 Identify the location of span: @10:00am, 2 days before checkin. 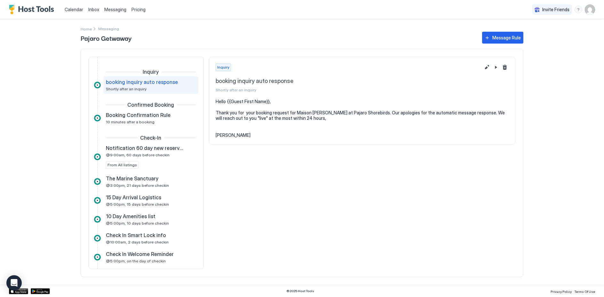
(137, 242).